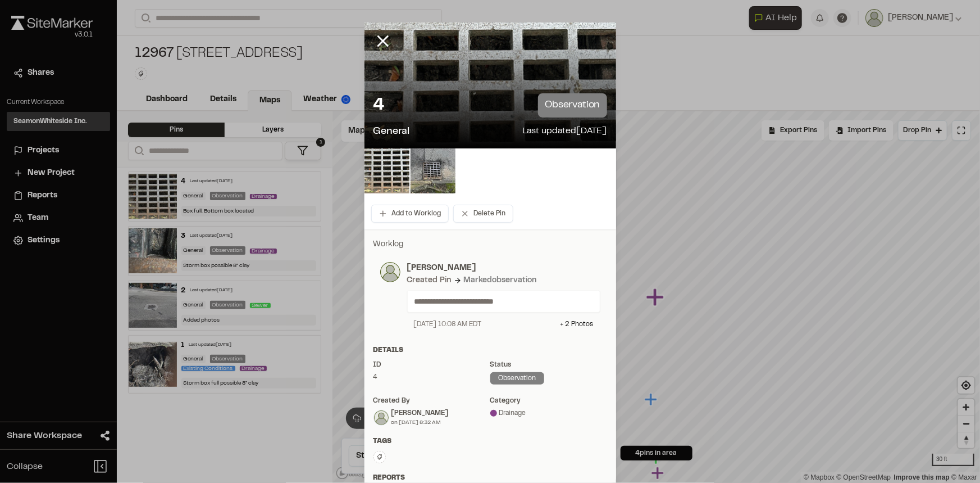 The image size is (980, 483). Describe the element at coordinates (549, 364) in the screenshot. I see `div: Status` at that location.